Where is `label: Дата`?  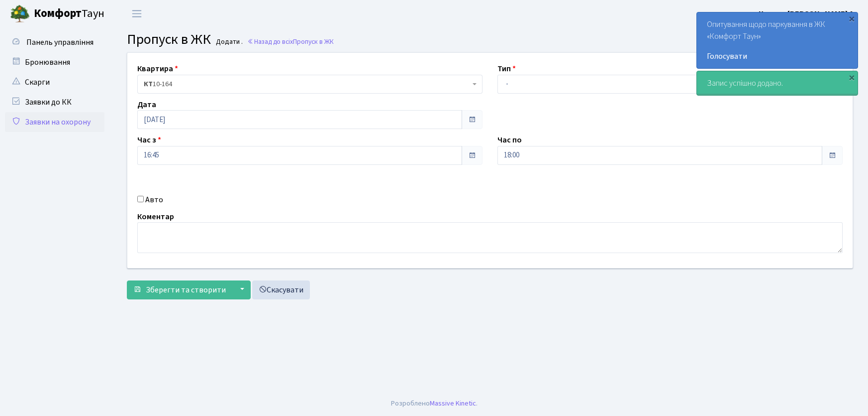 label: Дата is located at coordinates (147, 104).